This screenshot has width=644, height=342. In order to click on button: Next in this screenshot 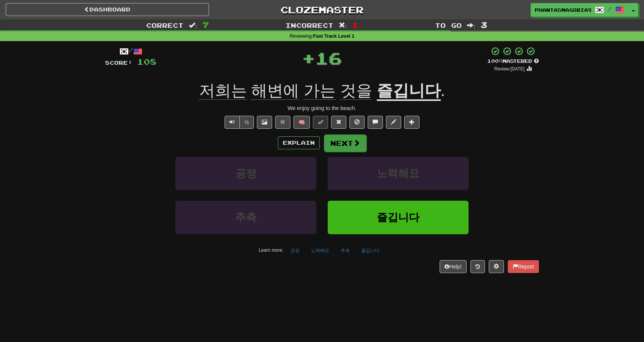, I will do `click(345, 143)`.